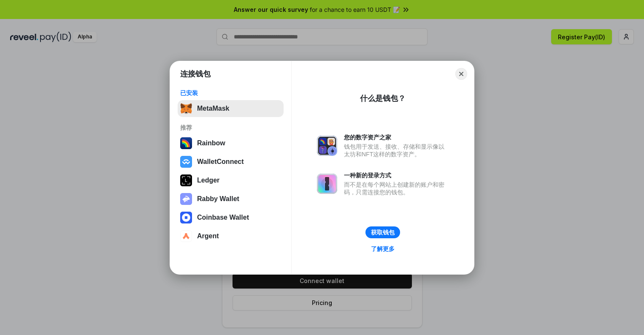 The image size is (644, 335). What do you see at coordinates (230, 236) in the screenshot?
I see `button: Argent` at bounding box center [230, 236].